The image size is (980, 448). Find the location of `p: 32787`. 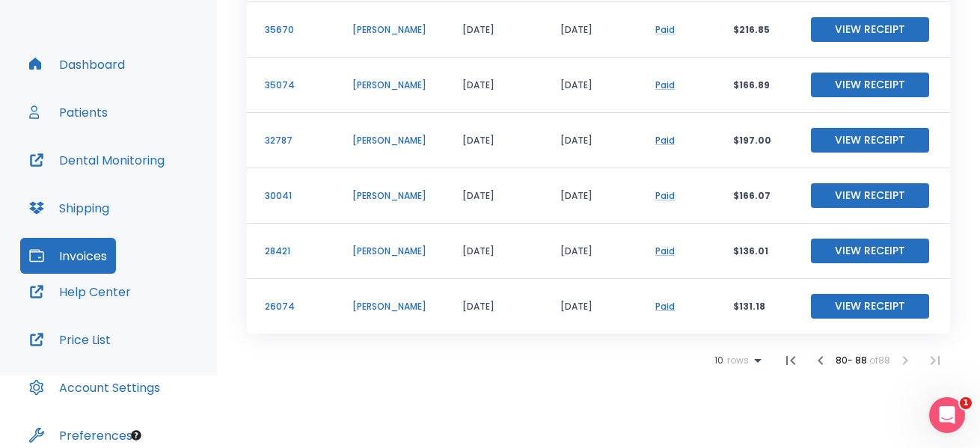

p: 32787 is located at coordinates (290, 140).